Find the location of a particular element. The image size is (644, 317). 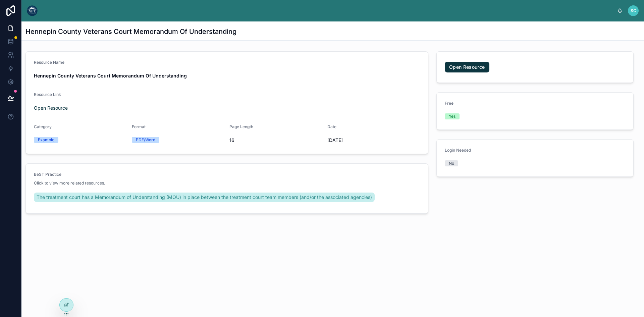

img: App logo is located at coordinates (32, 11).